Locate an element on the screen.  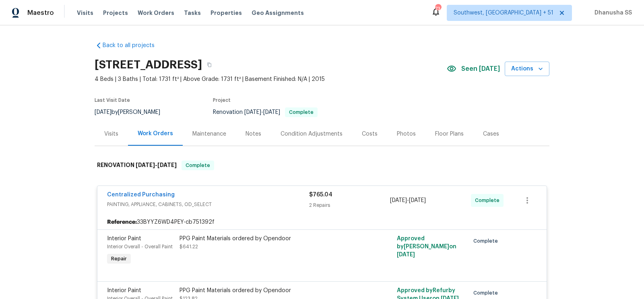
div: Photos is located at coordinates (406, 133).